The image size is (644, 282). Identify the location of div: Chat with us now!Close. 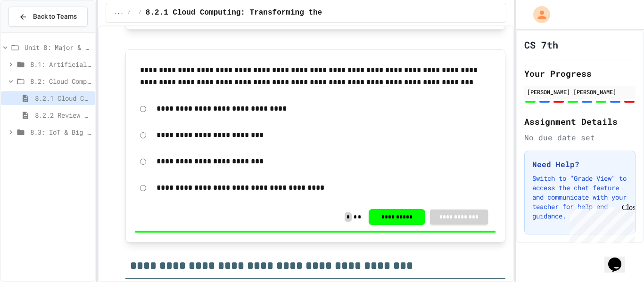
(34, 31).